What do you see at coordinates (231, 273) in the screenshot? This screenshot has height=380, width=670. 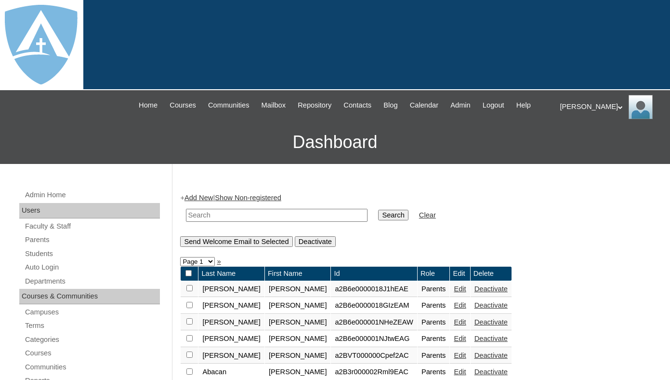 I see `td: Last Name` at bounding box center [231, 273].